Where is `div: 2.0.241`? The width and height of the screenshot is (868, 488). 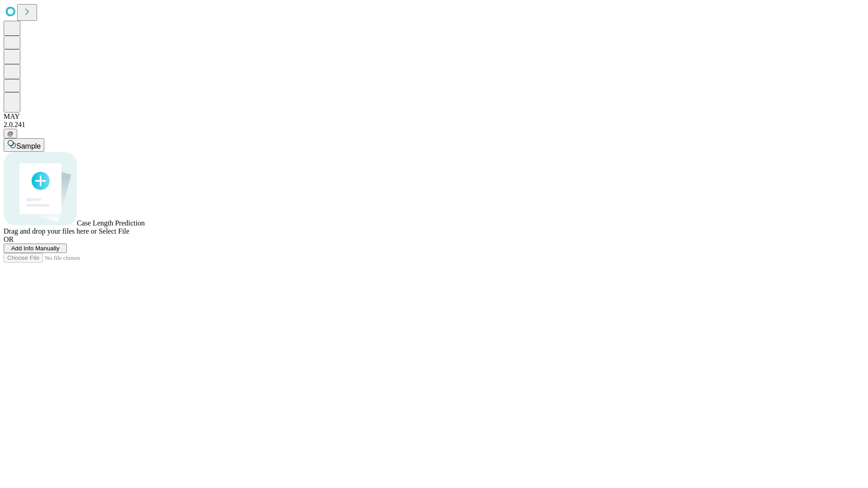
div: 2.0.241 is located at coordinates (434, 125).